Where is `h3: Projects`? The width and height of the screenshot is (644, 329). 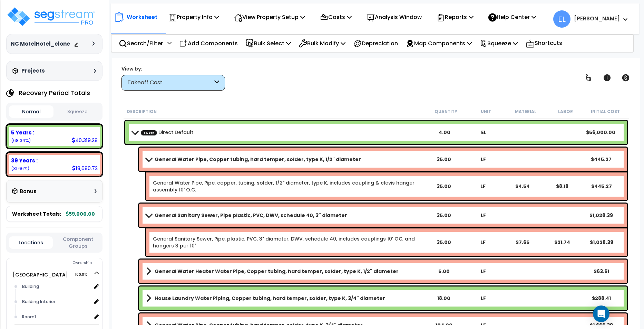 h3: Projects is located at coordinates (33, 70).